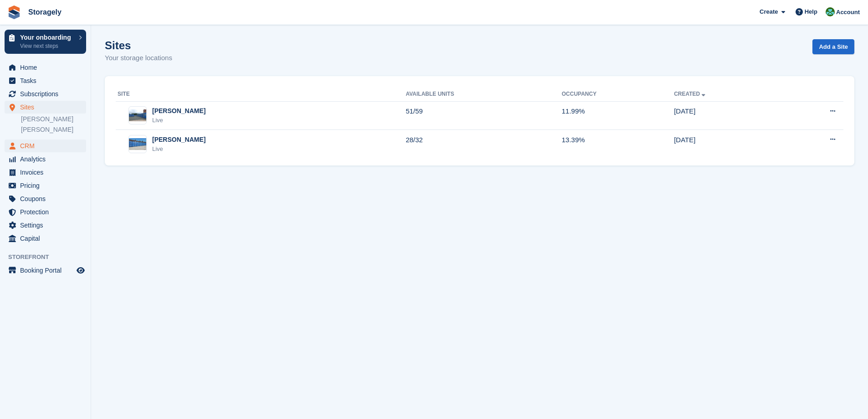  I want to click on h1: Sites, so click(138, 45).